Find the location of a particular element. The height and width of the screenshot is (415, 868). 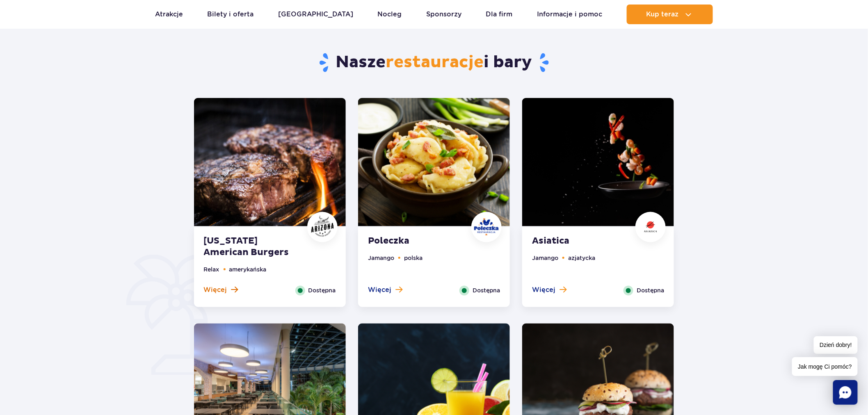

a: Sponsorzy is located at coordinates (444, 14).